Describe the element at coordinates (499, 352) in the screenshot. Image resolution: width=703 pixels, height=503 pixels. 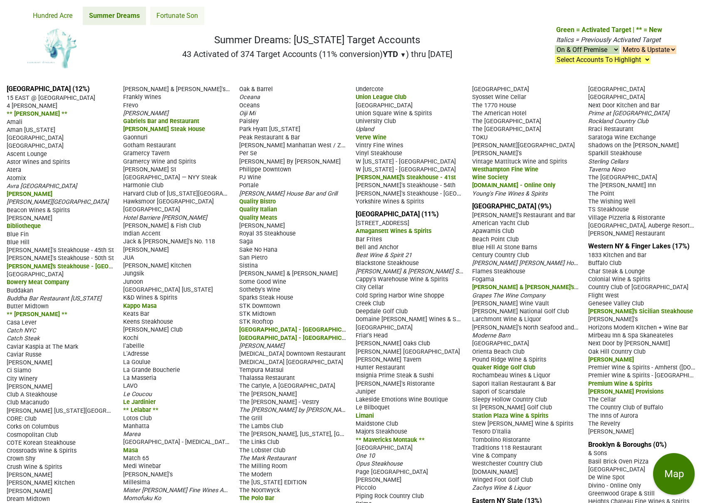
I see `span: Orienta Beach Club` at that location.